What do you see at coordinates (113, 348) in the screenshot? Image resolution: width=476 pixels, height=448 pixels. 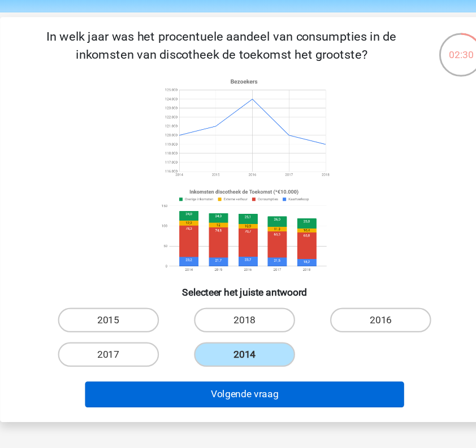 I see `label: 2017` at bounding box center [113, 348].